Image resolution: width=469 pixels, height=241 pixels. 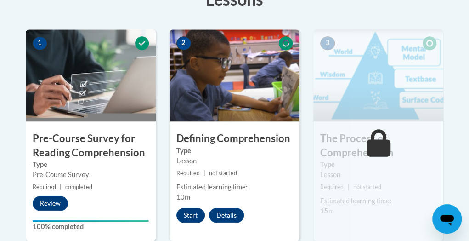 What do you see at coordinates (327, 210) in the screenshot?
I see `span: 15m` at bounding box center [327, 210].